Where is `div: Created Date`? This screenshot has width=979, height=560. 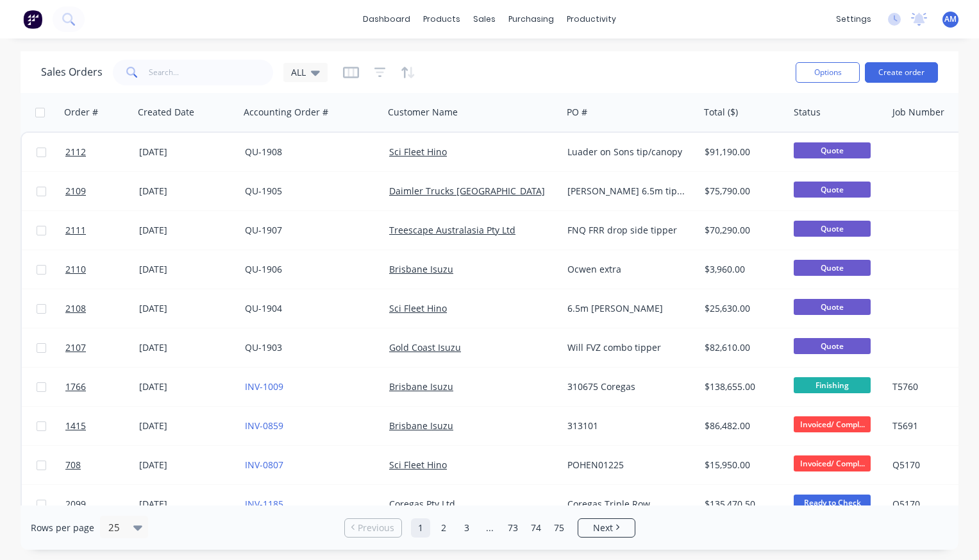
div: Created Date is located at coordinates (166, 113).